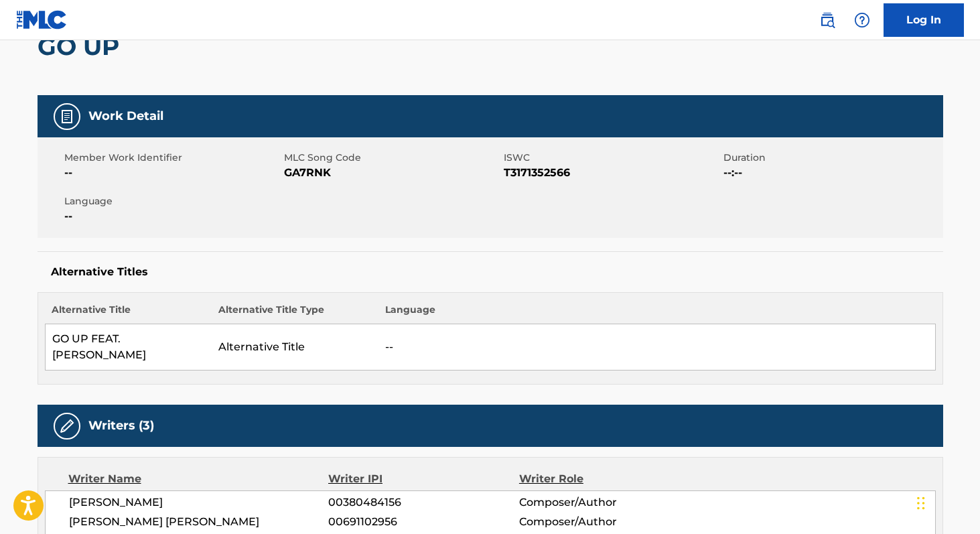 This screenshot has height=534, width=980. What do you see at coordinates (921, 503) in the screenshot?
I see `div: Arrastar` at bounding box center [921, 503].